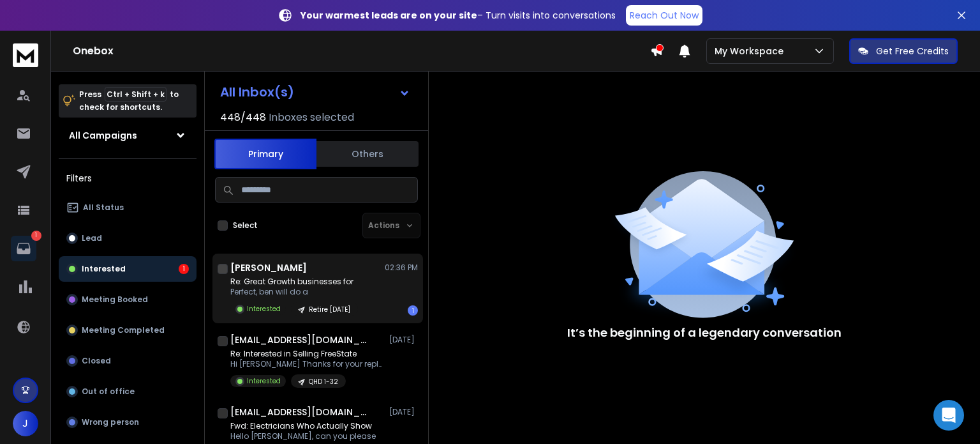 The width and height of the screenshot is (980, 444). Describe the element at coordinates (103, 207) in the screenshot. I see `p: All Status` at that location.